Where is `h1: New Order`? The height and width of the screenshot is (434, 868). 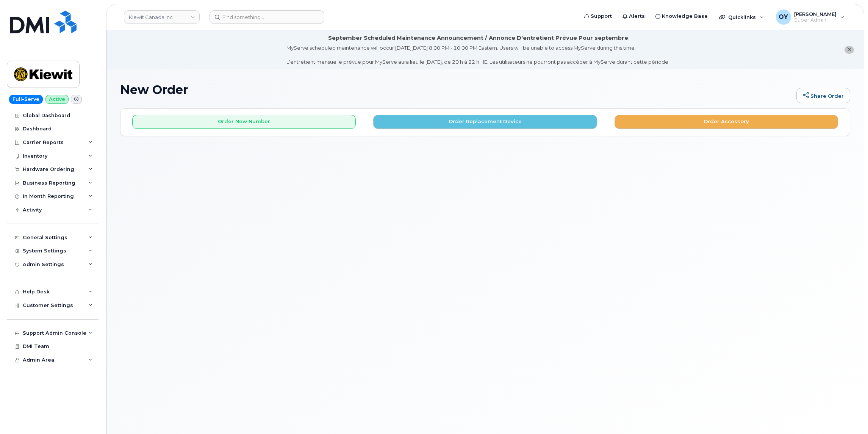
h1: New Order is located at coordinates (456, 90).